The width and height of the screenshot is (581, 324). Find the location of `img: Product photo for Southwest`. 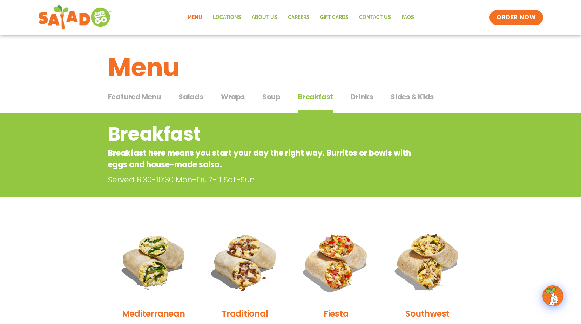

img: Product photo for Southwest is located at coordinates (427, 261).